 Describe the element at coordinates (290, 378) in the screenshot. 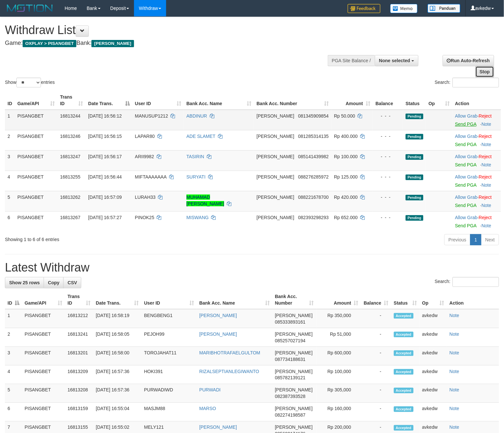

I see `span: Copy 085782139121 to clipboard` at that location.